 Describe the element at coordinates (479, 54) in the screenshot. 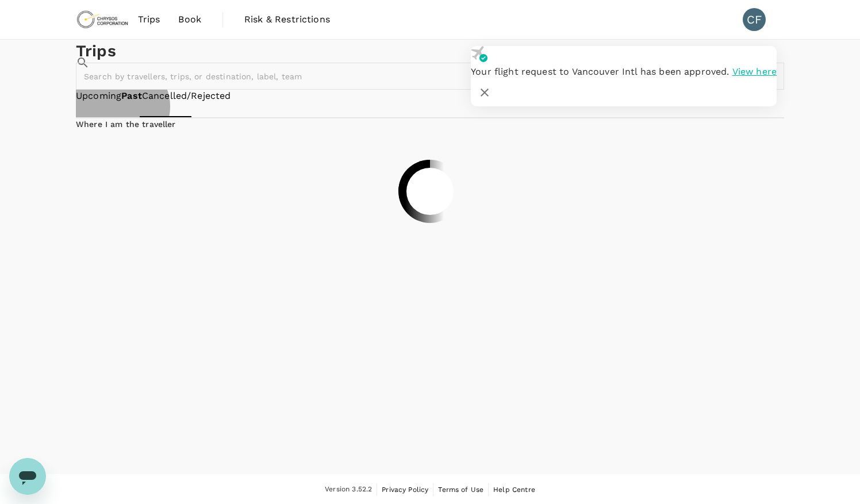

I see `img: flight-approved` at that location.